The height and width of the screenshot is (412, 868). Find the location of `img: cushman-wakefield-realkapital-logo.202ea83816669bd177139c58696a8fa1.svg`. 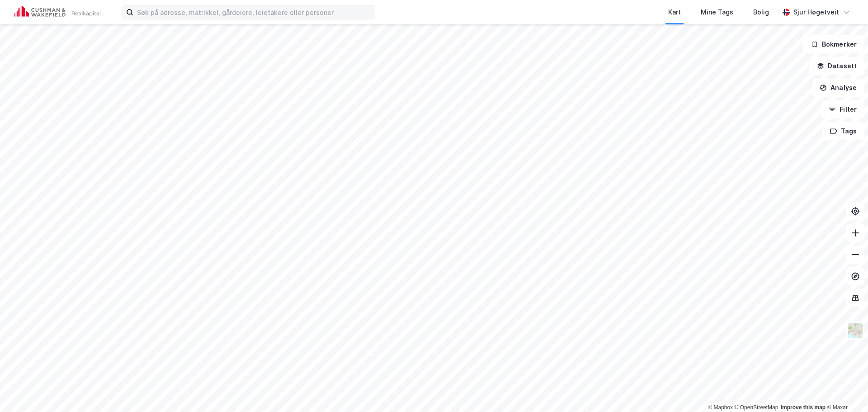

img: cushman-wakefield-realkapital-logo.202ea83816669bd177139c58696a8fa1.svg is located at coordinates (57, 13).